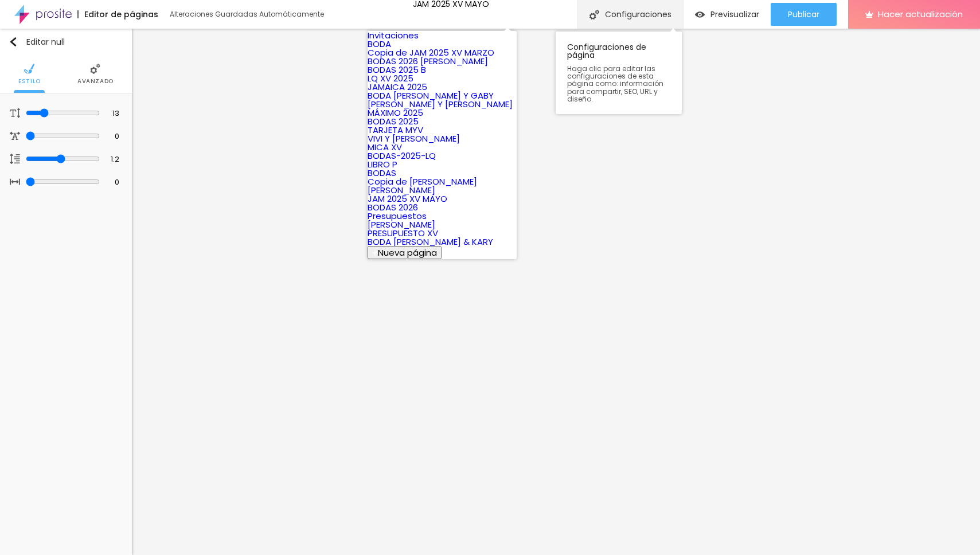  What do you see at coordinates (395, 112) in the screenshot?
I see `a: MÁXIMO 2025` at bounding box center [395, 112].